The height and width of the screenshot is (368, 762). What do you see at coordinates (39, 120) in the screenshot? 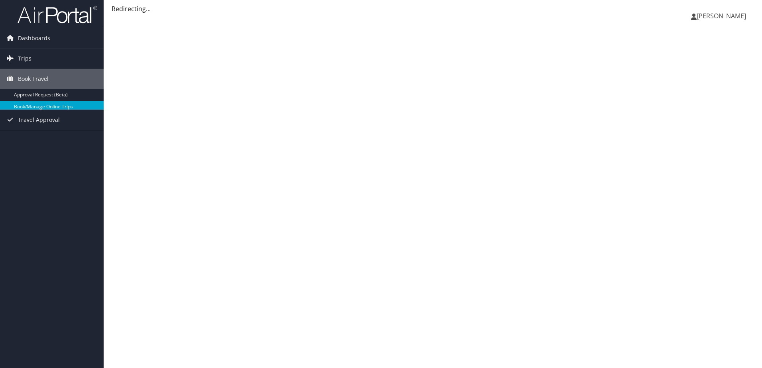
I see `span: Travel Approval` at bounding box center [39, 120].